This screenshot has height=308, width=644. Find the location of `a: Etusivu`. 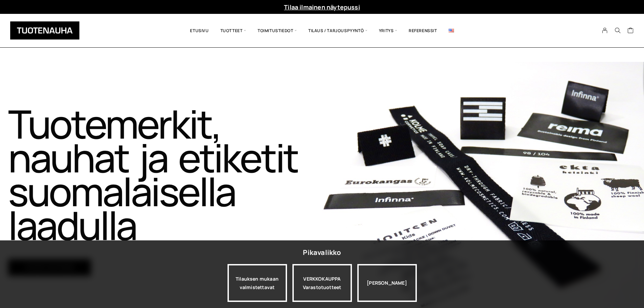

a: Etusivu is located at coordinates (200, 31).